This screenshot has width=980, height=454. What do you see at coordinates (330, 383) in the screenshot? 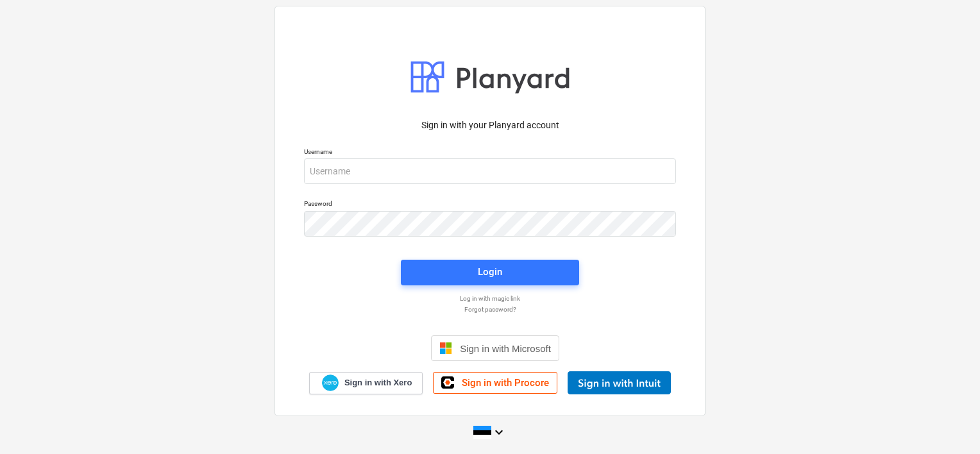
I see `img: Xero logo` at bounding box center [330, 383].